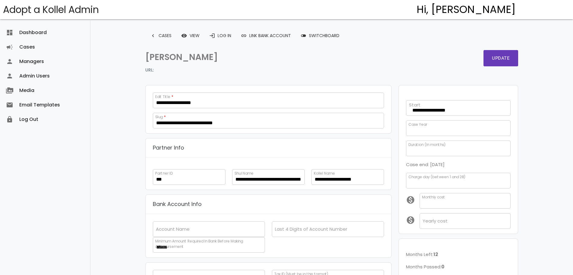 This screenshot has width=573, height=275. What do you see at coordinates (443, 267) in the screenshot?
I see `b: 0` at bounding box center [443, 267].